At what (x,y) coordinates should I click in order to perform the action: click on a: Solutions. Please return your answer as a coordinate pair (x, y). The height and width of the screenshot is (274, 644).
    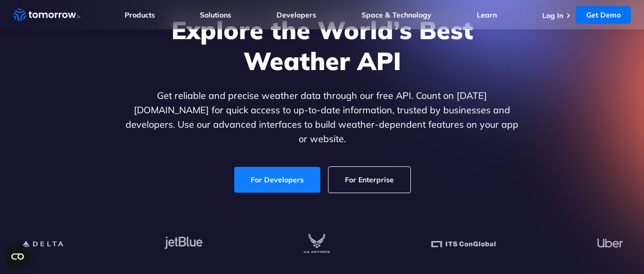
    Looking at the image, I should click on (215, 15).